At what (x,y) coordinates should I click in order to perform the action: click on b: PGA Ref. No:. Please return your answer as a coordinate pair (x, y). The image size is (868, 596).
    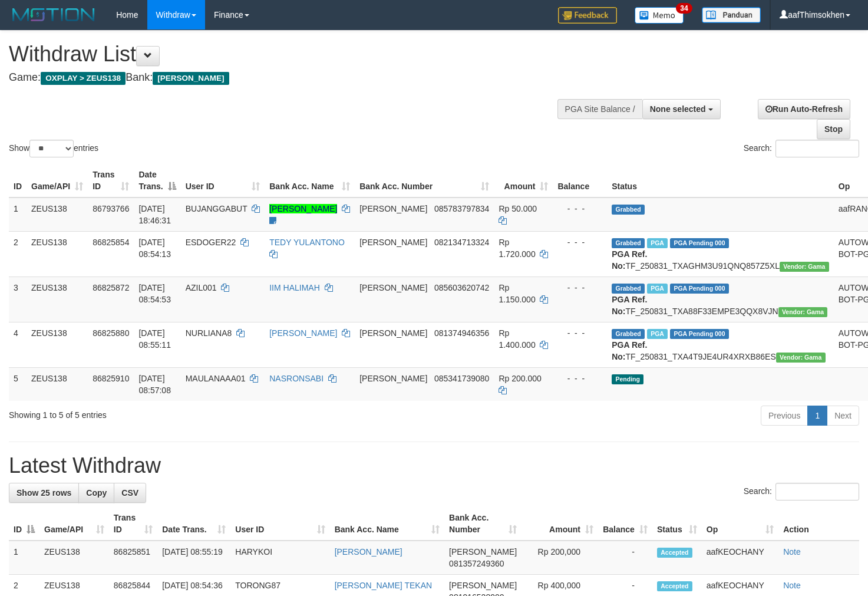
    Looking at the image, I should click on (629, 305).